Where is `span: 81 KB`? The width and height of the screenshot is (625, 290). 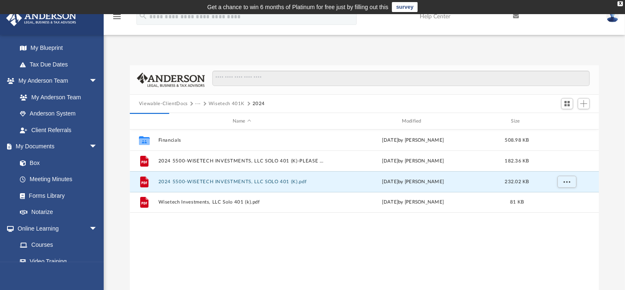
span: 81 KB is located at coordinates (517, 202).